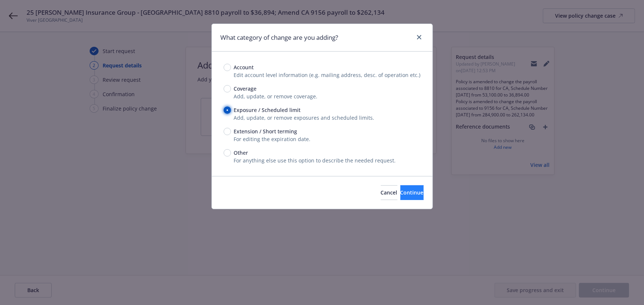  Describe the element at coordinates (267, 110) in the screenshot. I see `span: Exposure / Scheduled limit` at that location.